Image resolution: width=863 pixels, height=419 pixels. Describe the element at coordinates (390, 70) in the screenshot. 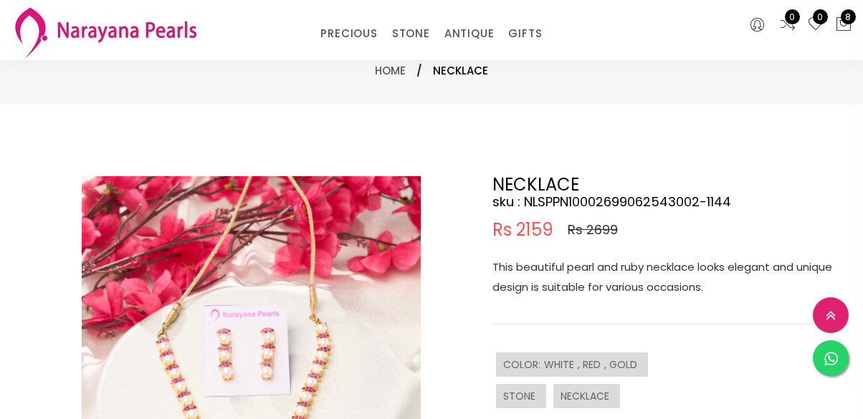

I see `a: Home` at that location.